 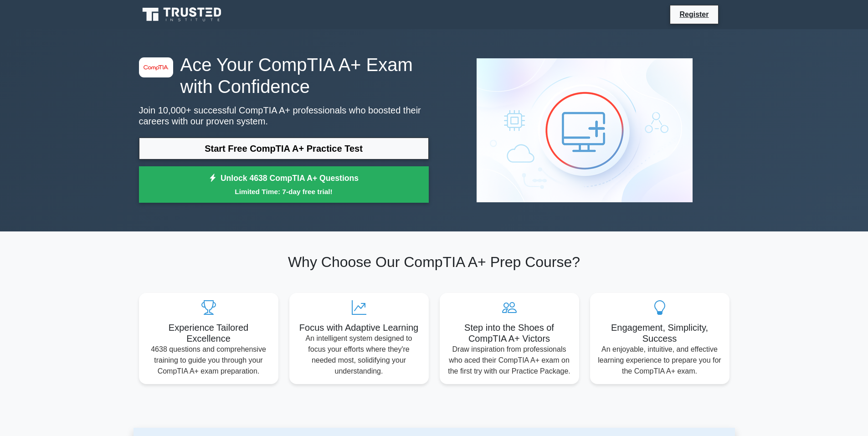 I want to click on a: Start Free CompTIA A+ Practice Test, so click(x=284, y=149).